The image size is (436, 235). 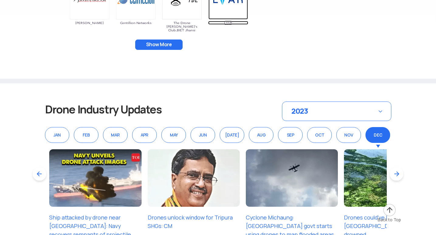 I want to click on a: Drones unlock window for Tripura SHGs: CM, so click(x=190, y=221).